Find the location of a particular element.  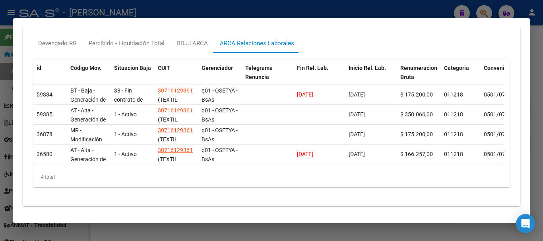

span: 36878 is located at coordinates (45, 134).